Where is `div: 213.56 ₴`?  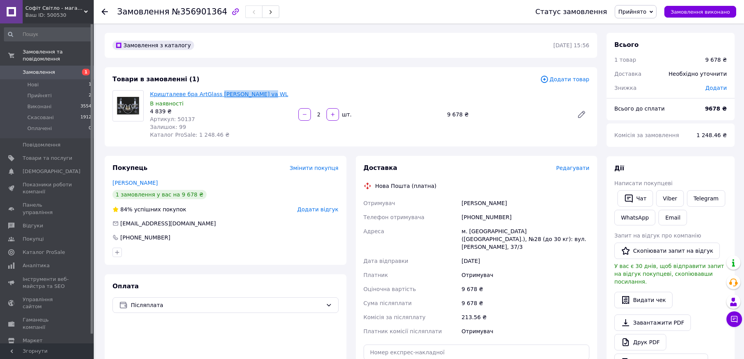 div: 213.56 ₴ is located at coordinates (525, 317).